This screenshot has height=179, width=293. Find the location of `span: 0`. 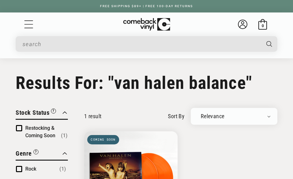

span: 0 is located at coordinates (262, 26).